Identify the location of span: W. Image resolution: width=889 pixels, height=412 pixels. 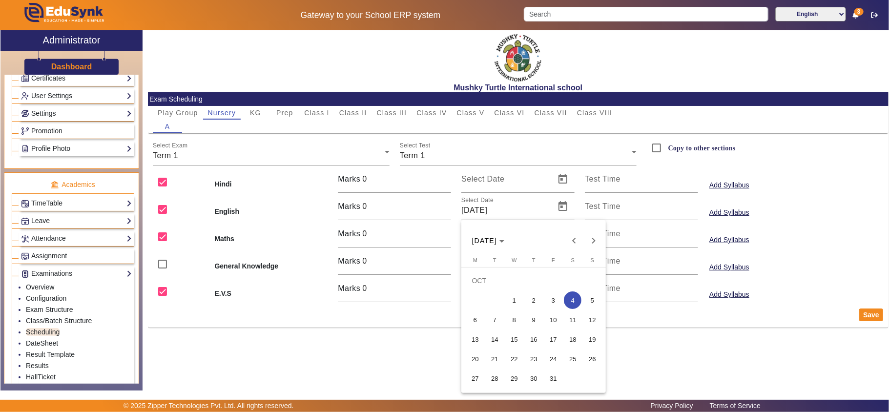
(514, 260).